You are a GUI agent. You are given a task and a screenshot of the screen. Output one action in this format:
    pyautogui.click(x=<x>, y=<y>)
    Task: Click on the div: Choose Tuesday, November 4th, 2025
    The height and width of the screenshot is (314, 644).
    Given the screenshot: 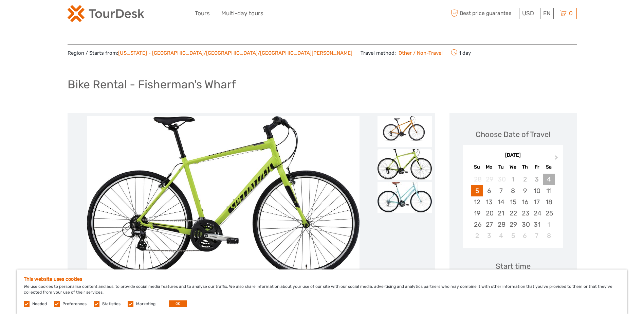 What is the action you would take?
    pyautogui.click(x=501, y=236)
    